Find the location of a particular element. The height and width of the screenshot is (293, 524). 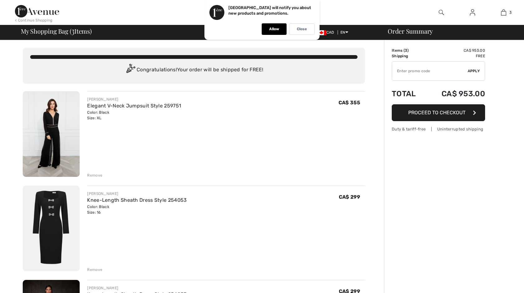

td: Total is located at coordinates (408, 94).